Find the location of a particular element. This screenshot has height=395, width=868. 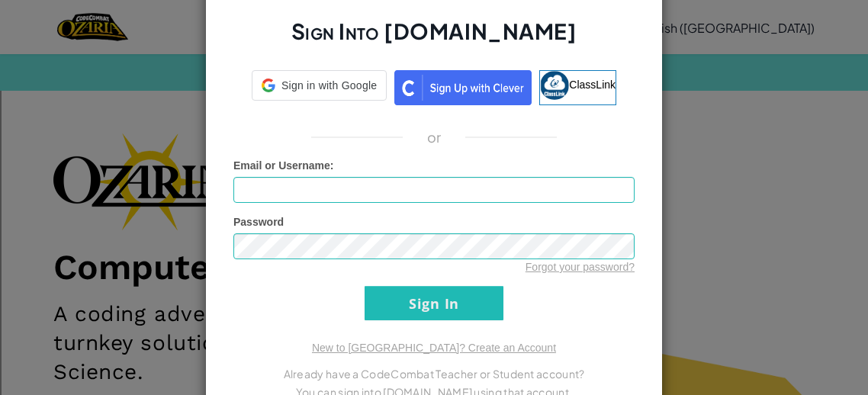

p: Already have a CodeCombat Teacher or Student account? is located at coordinates (434, 374).